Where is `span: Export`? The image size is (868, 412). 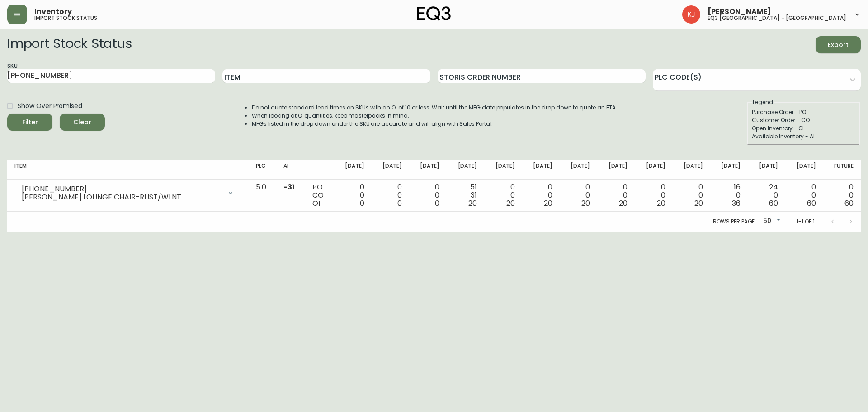 span: Export is located at coordinates (838, 45).